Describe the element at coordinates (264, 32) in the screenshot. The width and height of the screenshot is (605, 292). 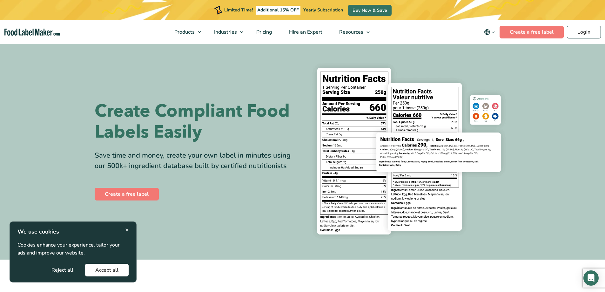
I see `span: Pricing` at that location.